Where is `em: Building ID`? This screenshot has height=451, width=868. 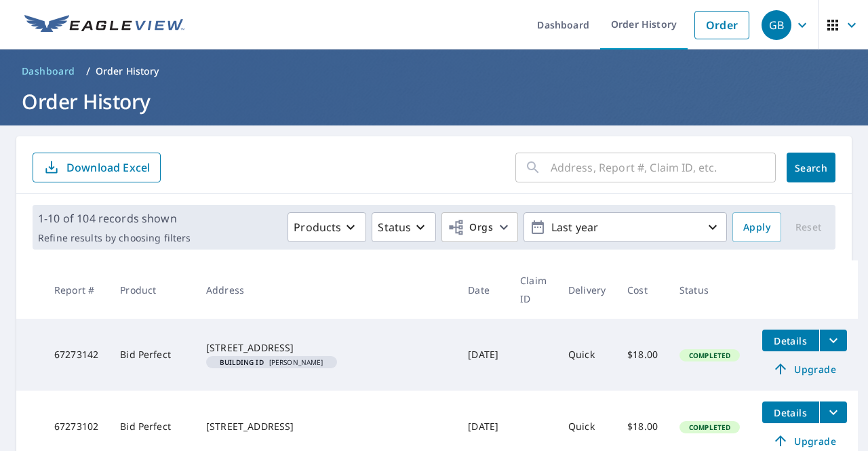 em: Building ID is located at coordinates (241, 361).